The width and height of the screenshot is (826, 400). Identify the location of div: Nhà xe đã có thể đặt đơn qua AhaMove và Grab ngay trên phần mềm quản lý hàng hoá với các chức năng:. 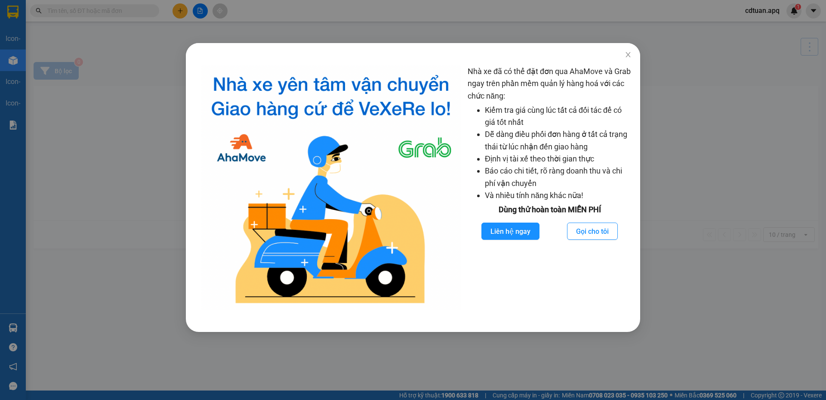
(549, 188).